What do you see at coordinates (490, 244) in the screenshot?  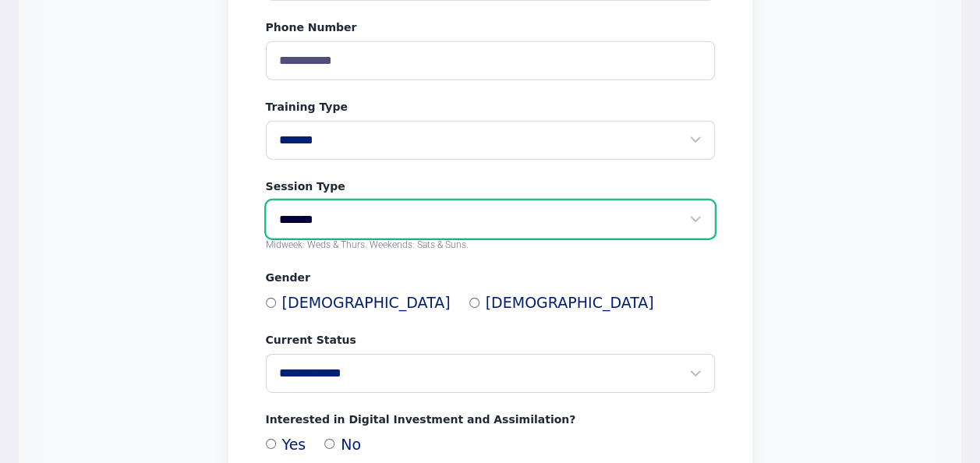 I see `p: Midweek: Weds & Thurs. Weekends: Sats & Suns.` at bounding box center [490, 244].